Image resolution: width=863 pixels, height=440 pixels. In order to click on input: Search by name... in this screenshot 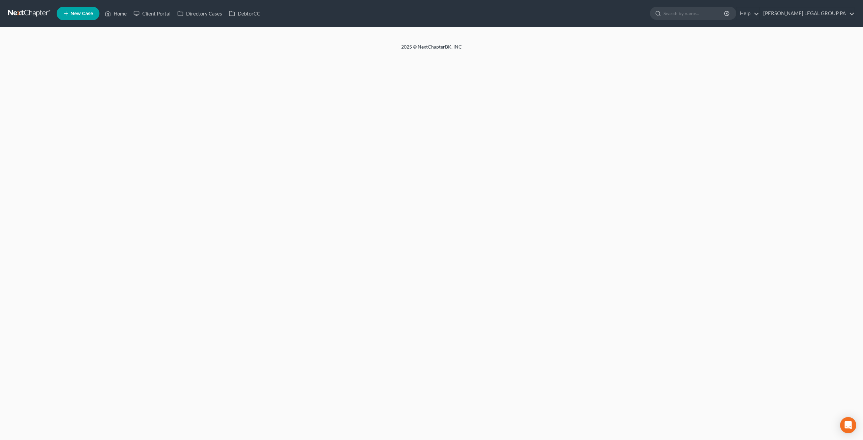, I will do `click(694, 13)`.